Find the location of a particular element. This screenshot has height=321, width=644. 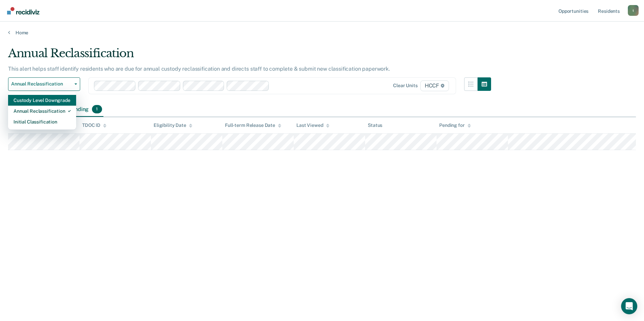

div: Pending1 is located at coordinates (85, 110).